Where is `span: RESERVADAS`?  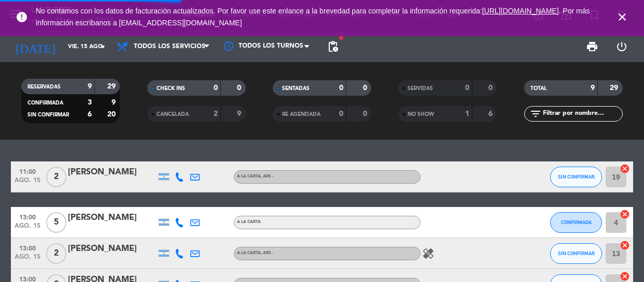 span: RESERVADAS is located at coordinates (44, 87).